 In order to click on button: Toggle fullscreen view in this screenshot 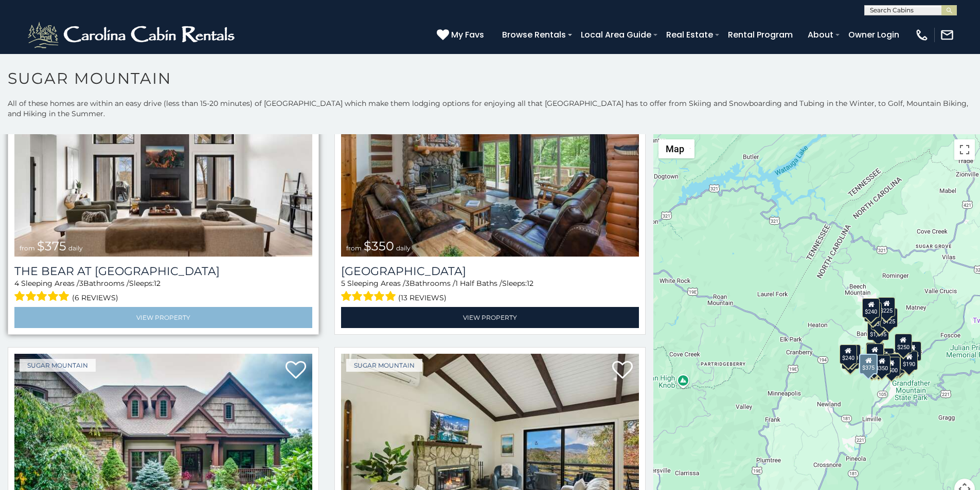, I will do `click(964, 149)`.